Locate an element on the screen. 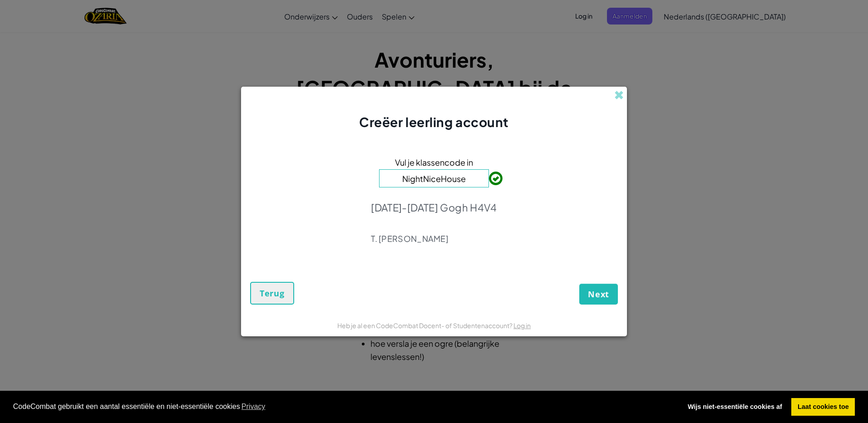 The image size is (868, 423). a: deny cookies is located at coordinates (734, 408).